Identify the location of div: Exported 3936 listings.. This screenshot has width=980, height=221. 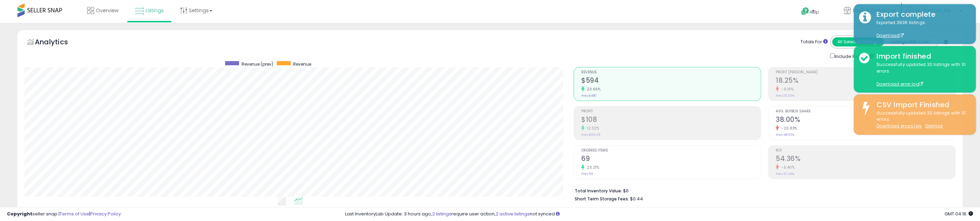
(921, 29).